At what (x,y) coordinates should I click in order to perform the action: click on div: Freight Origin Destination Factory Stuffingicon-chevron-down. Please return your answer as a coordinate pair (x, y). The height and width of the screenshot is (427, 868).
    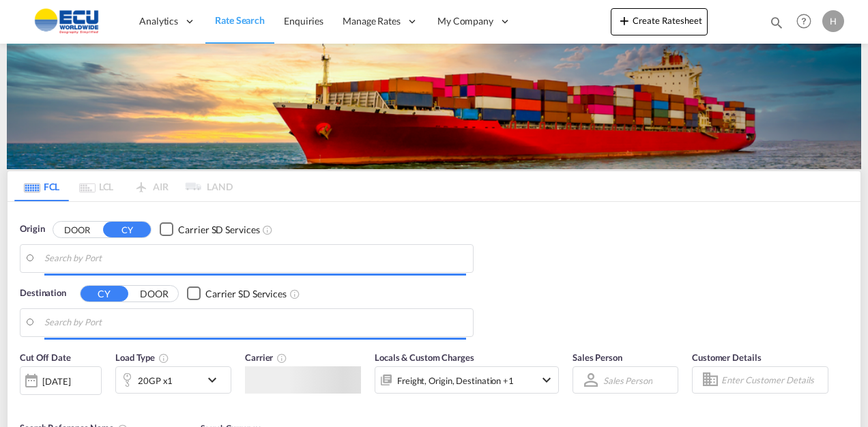
    Looking at the image, I should click on (467, 380).